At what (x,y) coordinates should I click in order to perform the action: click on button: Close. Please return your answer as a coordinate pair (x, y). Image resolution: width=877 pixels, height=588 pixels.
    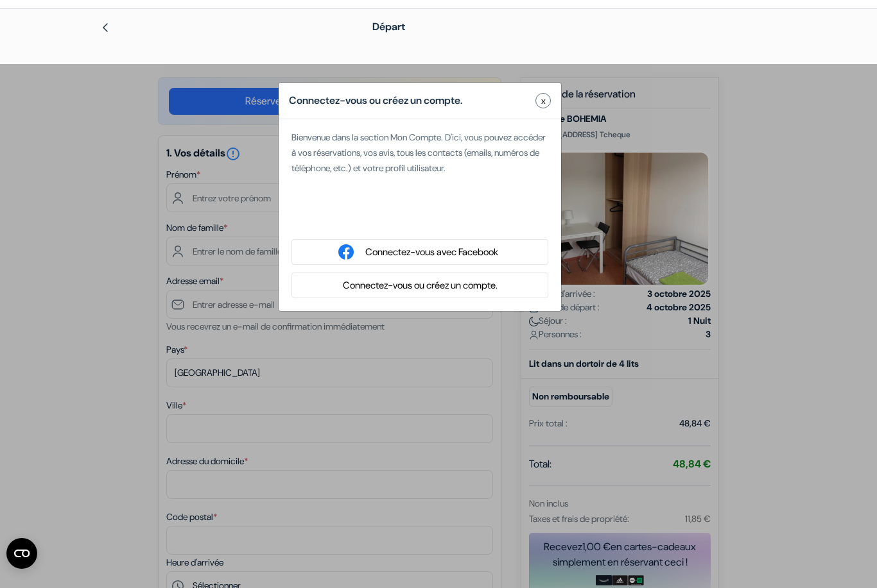
    Looking at the image, I should click on (543, 101).